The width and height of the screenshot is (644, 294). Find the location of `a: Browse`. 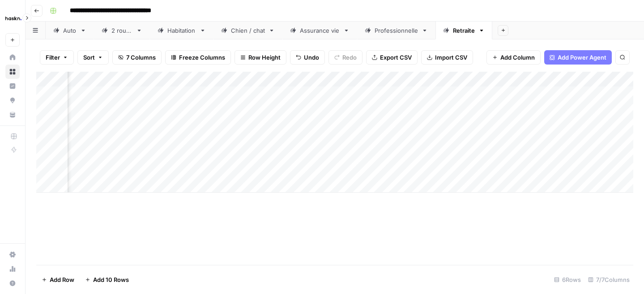

a: Browse is located at coordinates (12, 72).